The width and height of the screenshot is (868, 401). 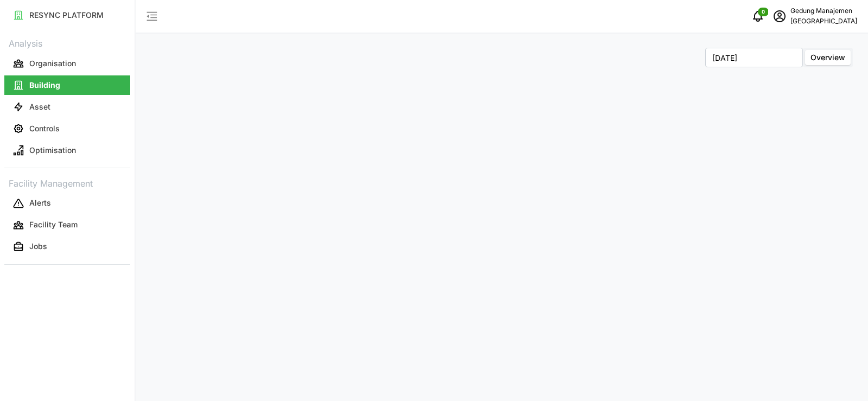 I want to click on a: Facility Team, so click(x=67, y=226).